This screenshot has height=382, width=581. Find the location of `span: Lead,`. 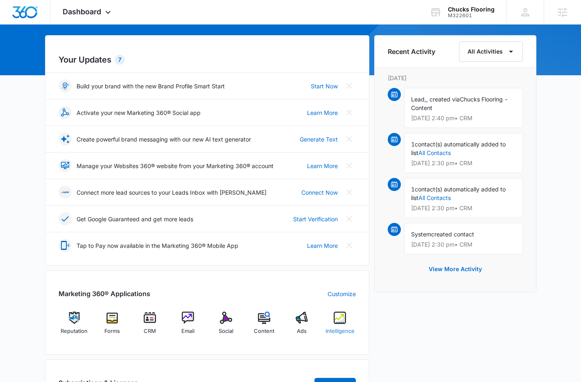

span: Lead, is located at coordinates (419, 99).